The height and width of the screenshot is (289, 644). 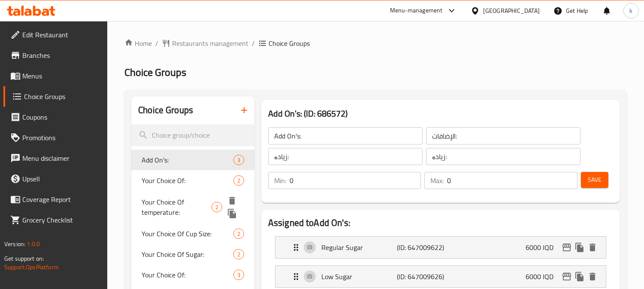 I want to click on span: Edit Restaurant, so click(x=62, y=35).